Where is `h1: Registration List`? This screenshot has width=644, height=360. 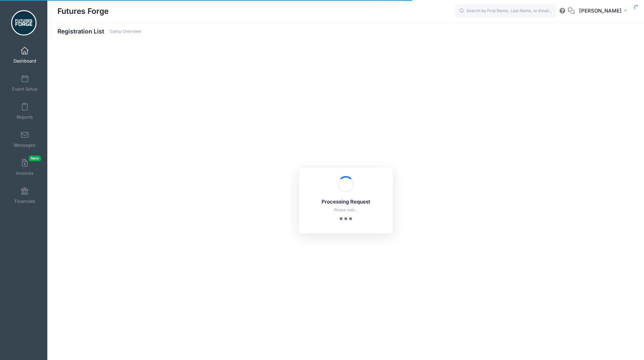 h1: Registration List is located at coordinates (99, 31).